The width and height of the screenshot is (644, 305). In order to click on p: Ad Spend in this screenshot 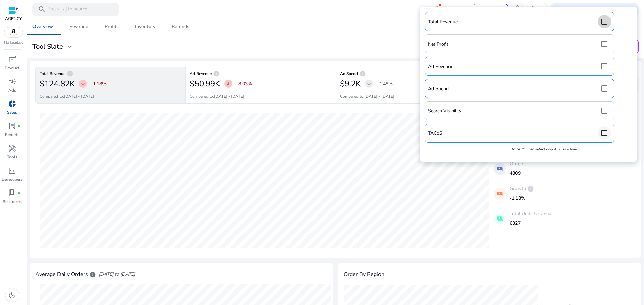, I will do `click(438, 89)`.